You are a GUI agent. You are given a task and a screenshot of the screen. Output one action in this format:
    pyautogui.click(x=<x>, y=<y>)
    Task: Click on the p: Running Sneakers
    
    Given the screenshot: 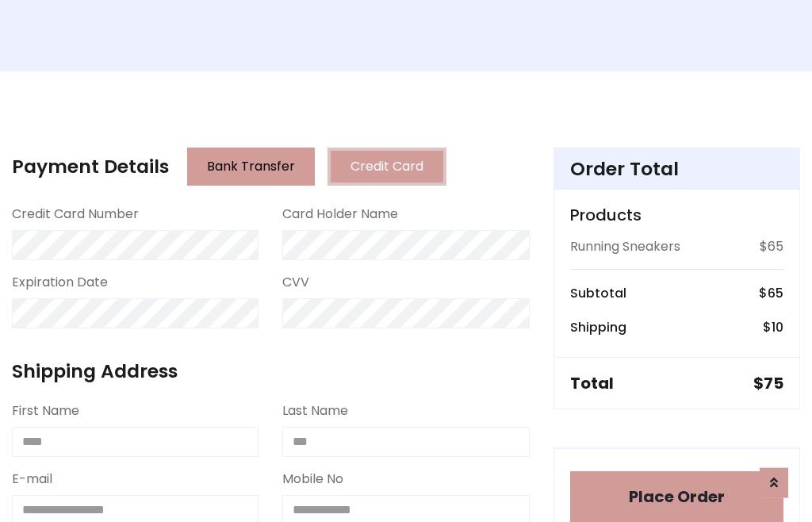 What is the action you would take?
    pyautogui.click(x=625, y=247)
    